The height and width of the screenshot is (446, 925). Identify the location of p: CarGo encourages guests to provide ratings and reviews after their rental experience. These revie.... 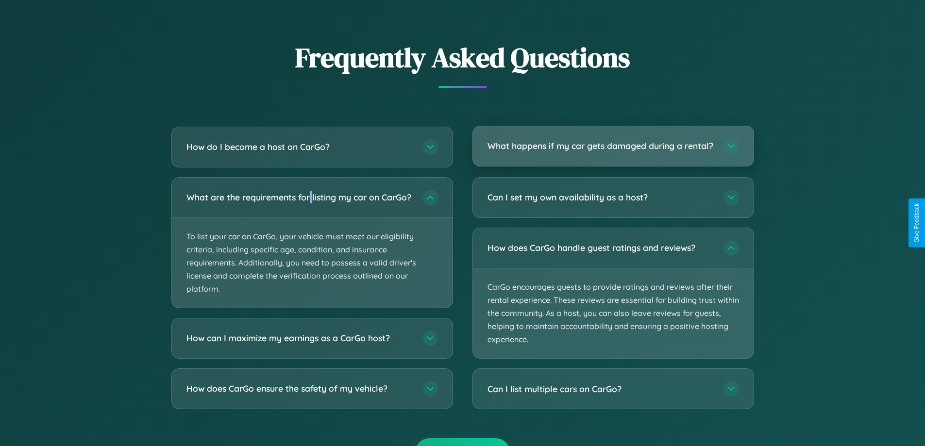
(613, 314).